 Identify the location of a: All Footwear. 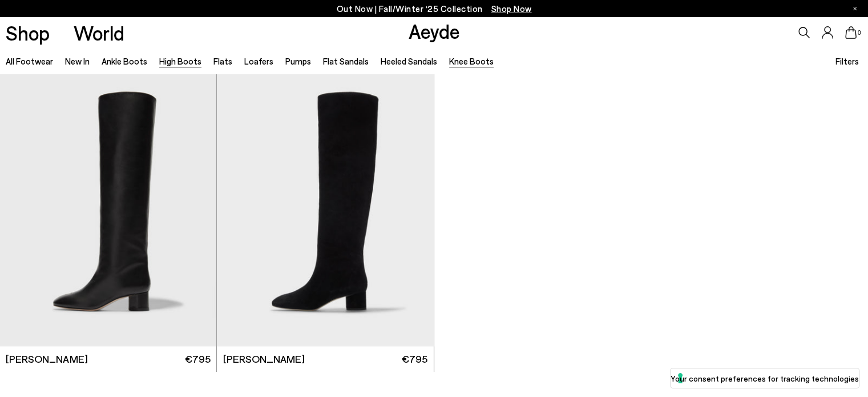
(29, 61).